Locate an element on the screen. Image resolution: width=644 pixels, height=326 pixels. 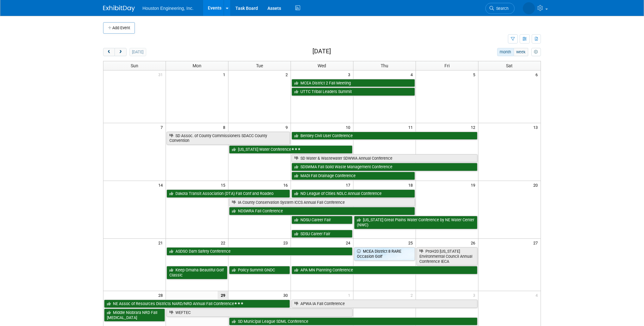
span: 9 is located at coordinates (288, 127).